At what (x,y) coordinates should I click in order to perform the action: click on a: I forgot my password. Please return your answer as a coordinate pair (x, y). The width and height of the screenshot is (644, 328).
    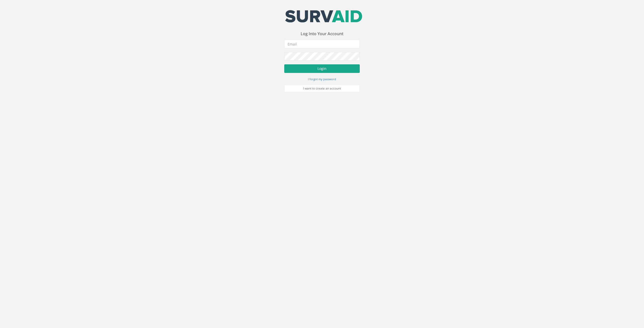
    Looking at the image, I should click on (322, 79).